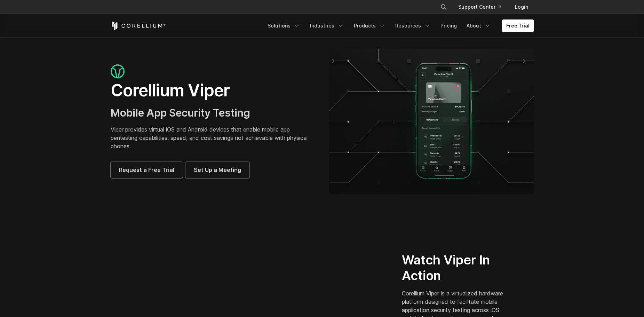 The height and width of the screenshot is (317, 644). What do you see at coordinates (480, 7) in the screenshot?
I see `a: Support Center` at bounding box center [480, 7].